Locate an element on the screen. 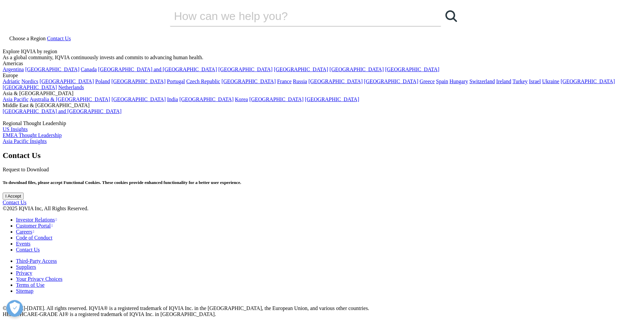  a: Korea is located at coordinates (241, 99).